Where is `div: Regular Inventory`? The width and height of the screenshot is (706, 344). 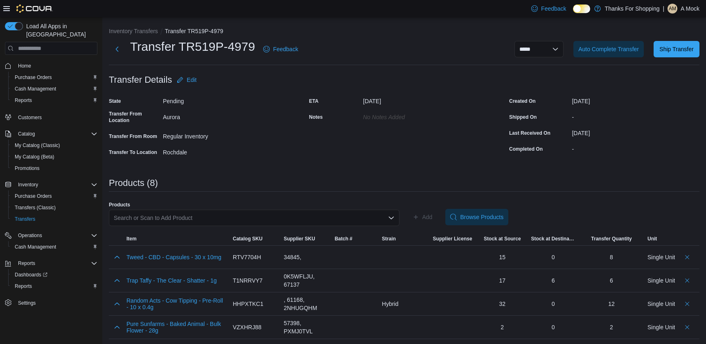
div: Regular Inventory is located at coordinates (218, 135).